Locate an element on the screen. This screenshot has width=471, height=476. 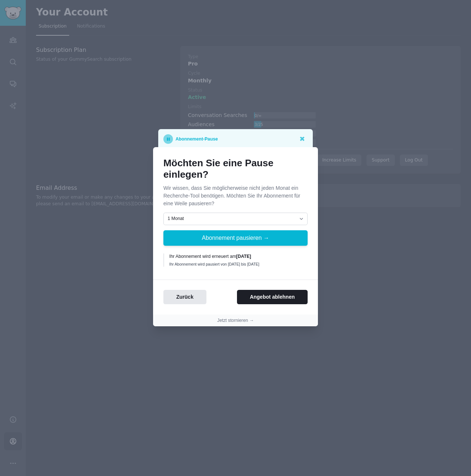
p: Abonnement-Pause is located at coordinates (196, 139).